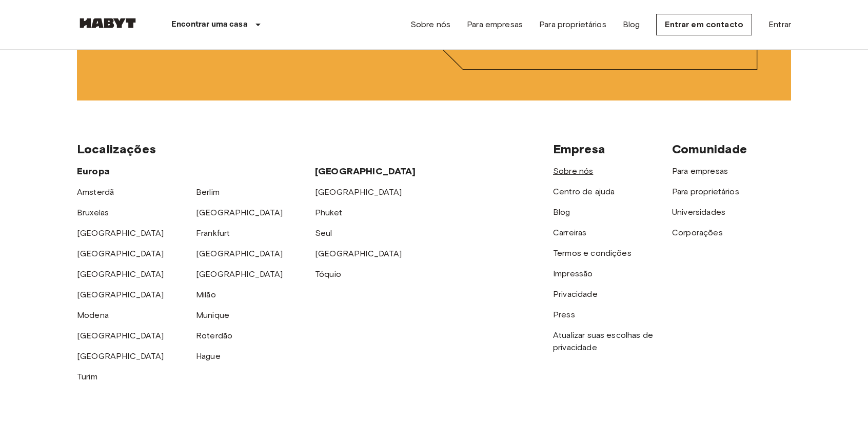 Image resolution: width=868 pixels, height=423 pixels. I want to click on a: Seul, so click(324, 233).